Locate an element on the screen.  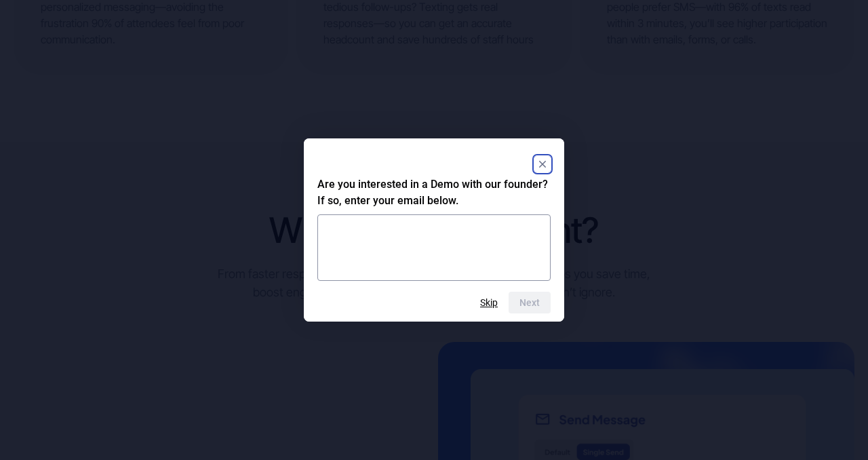
h2: Are you interested in a Demo with our founder? If so, enter your email below. is located at coordinates (434, 192).